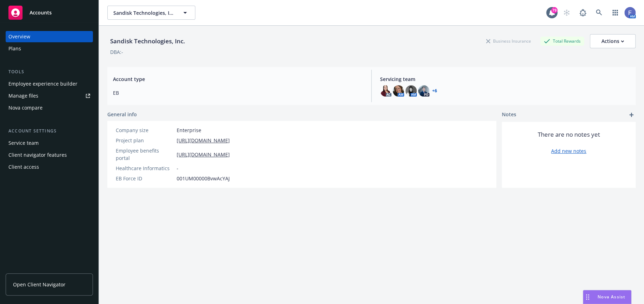  I want to click on div: Employee experience builder, so click(43, 84).